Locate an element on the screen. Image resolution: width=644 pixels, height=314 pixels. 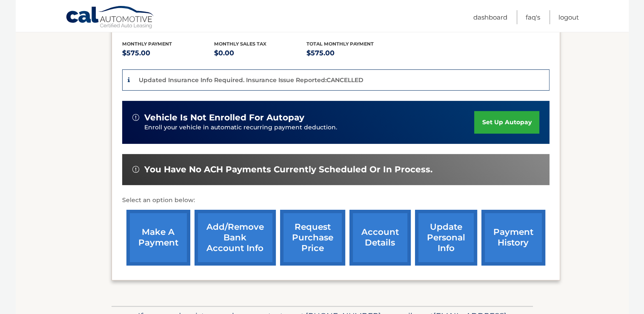
a: payment history is located at coordinates (514, 237).